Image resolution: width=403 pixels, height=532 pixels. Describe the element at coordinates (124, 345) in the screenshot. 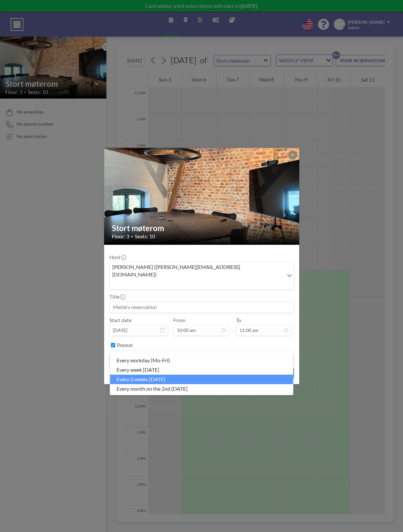

I see `label: Repeat` at that location.